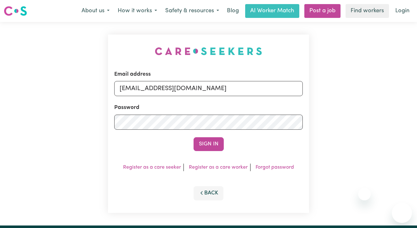 This screenshot has height=228, width=417. What do you see at coordinates (192, 11) in the screenshot?
I see `button: Safety & resources` at bounding box center [192, 11].